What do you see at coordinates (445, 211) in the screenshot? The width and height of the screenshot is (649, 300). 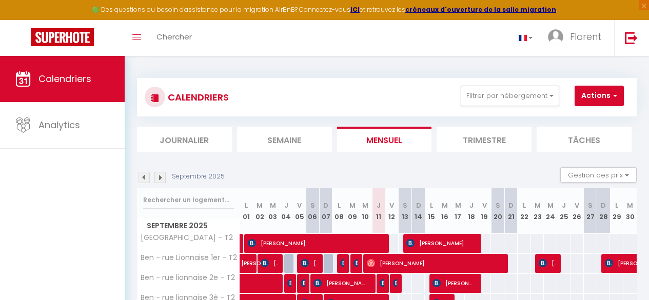 I see `th: 16` at bounding box center [445, 211].